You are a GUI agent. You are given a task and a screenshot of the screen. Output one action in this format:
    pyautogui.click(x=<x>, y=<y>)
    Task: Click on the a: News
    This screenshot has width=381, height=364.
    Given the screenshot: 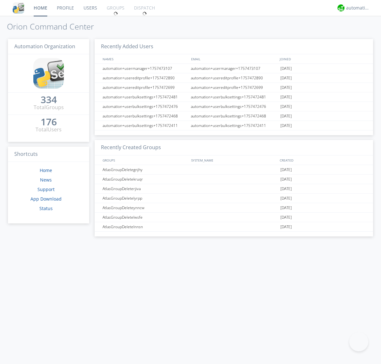 What is the action you would take?
    pyautogui.click(x=46, y=179)
    